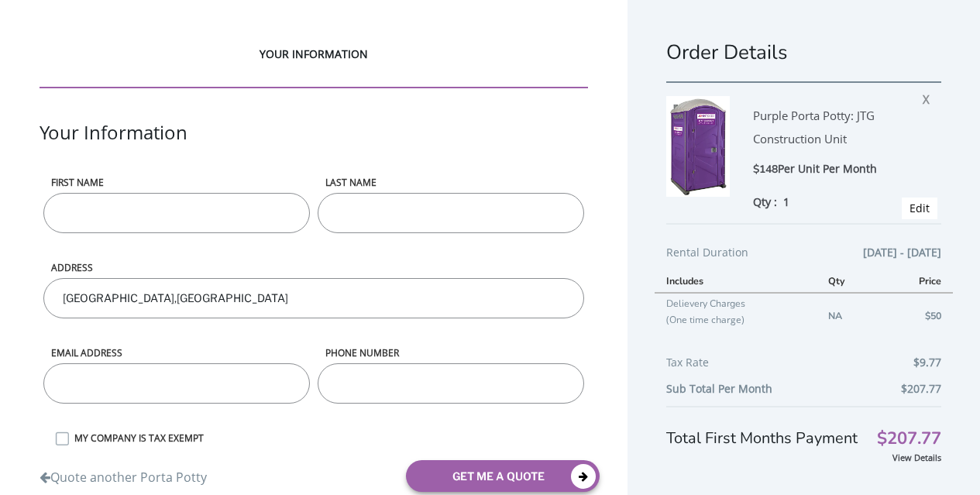 This screenshot has width=980, height=495. I want to click on td: $50, so click(916, 314).